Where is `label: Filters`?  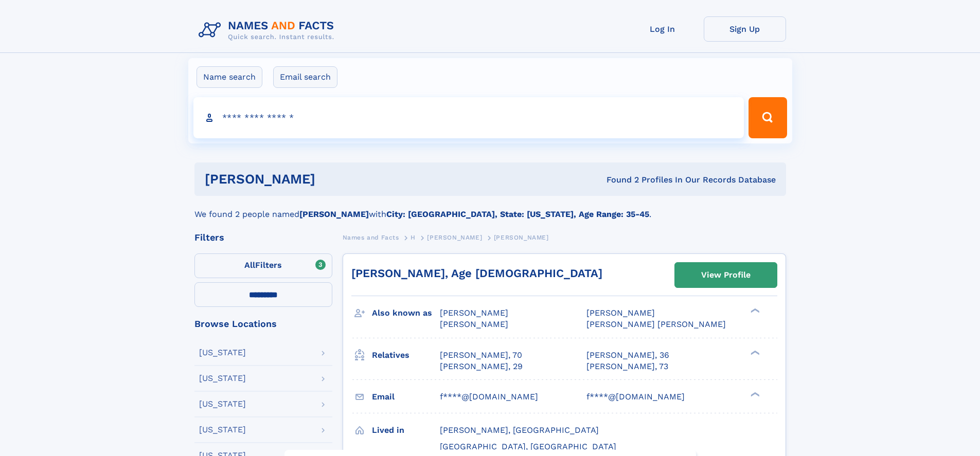
label: Filters is located at coordinates (263, 266).